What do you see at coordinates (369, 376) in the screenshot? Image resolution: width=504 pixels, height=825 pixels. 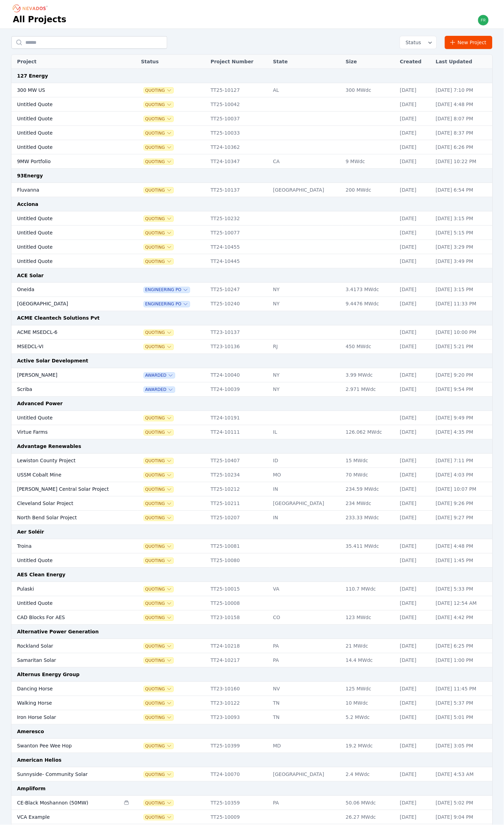 I see `td: 3.99 MWdc` at bounding box center [369, 376].